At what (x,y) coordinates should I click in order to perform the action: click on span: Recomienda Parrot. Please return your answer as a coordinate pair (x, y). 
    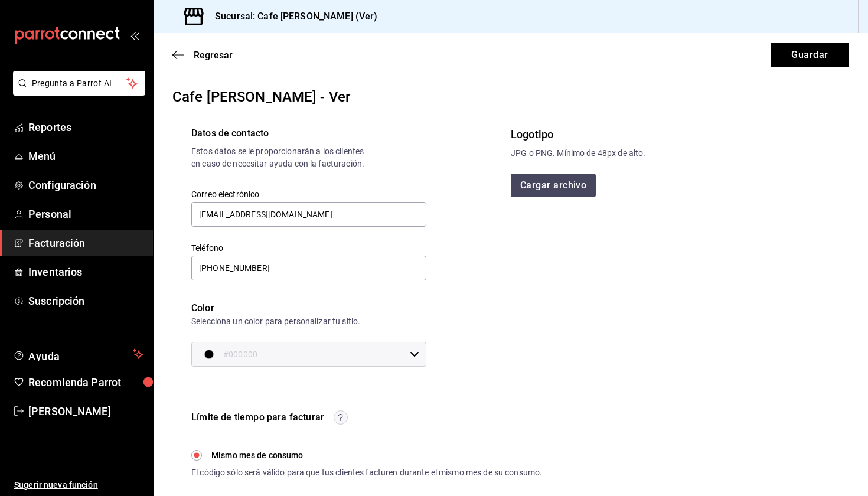
    Looking at the image, I should click on (85, 382).